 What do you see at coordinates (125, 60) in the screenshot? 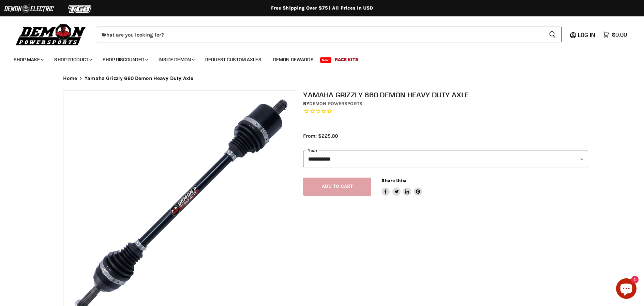
I see `a: Shop Discounted` at bounding box center [125, 60].